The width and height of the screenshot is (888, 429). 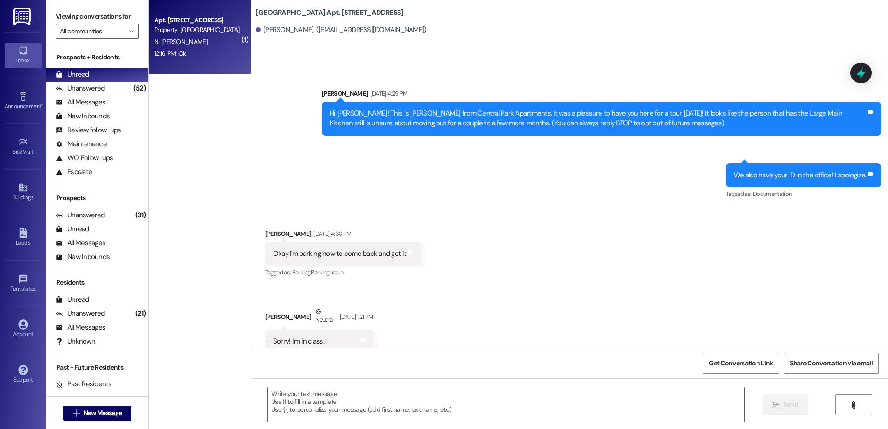 What do you see at coordinates (23, 192) in the screenshot?
I see `a: Buildings` at bounding box center [23, 192].